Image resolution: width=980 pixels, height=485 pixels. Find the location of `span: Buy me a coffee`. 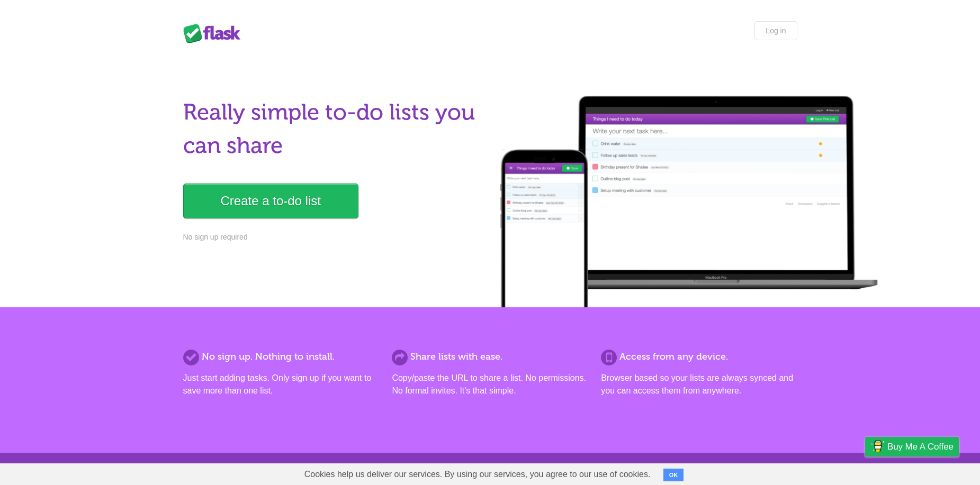

span: Buy me a coffee is located at coordinates (920, 447).